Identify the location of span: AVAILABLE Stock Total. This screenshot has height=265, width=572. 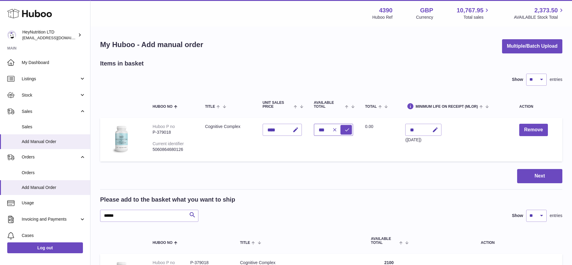
(539, 17).